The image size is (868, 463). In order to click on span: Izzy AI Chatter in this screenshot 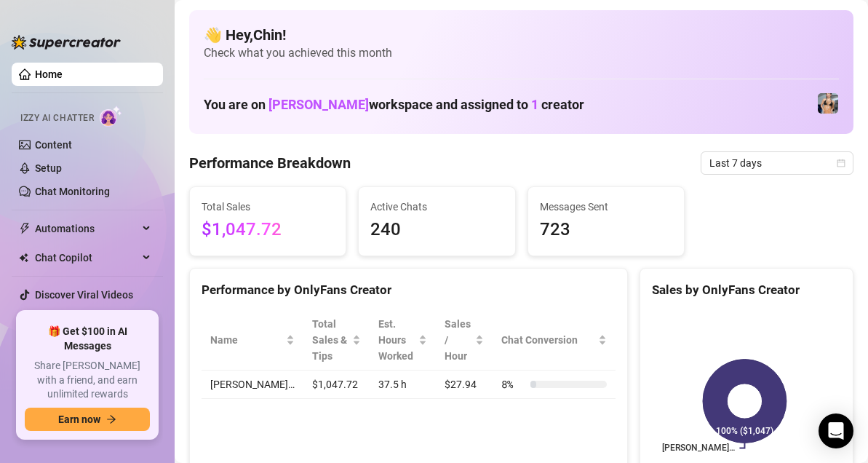, I will do `click(57, 118)`.